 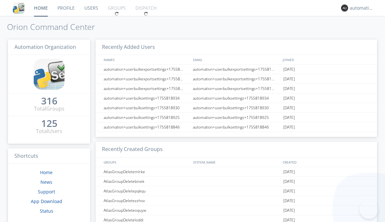 I want to click on a: 125, so click(x=49, y=124).